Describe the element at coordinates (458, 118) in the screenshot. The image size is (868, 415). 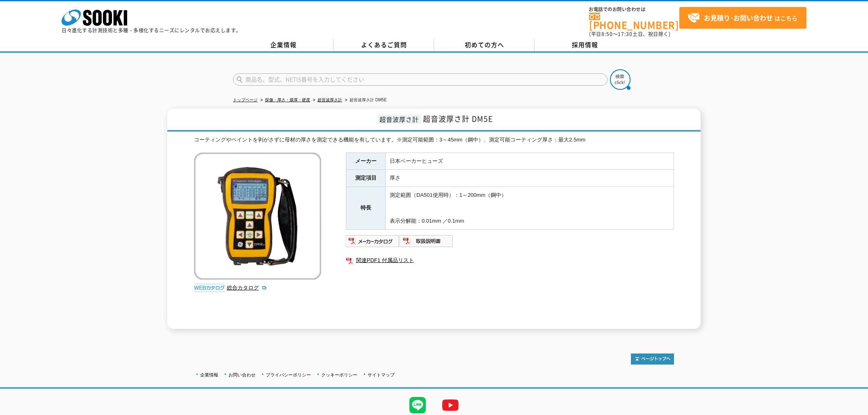
I see `span: 超音波厚さ計 DM5E` at that location.